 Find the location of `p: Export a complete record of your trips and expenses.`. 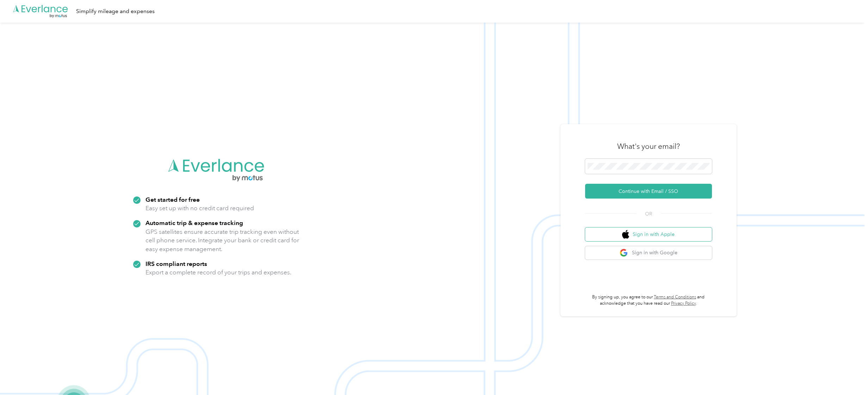

p: Export a complete record of your trips and expenses. is located at coordinates (218, 272).